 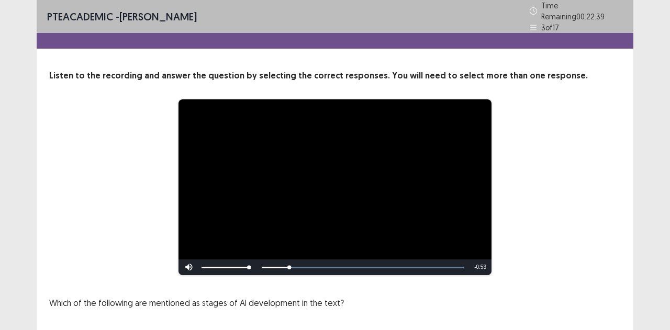 I want to click on p: Listen to the recording and answer the question by selecting the correct responses. You will need..., so click(x=335, y=76).